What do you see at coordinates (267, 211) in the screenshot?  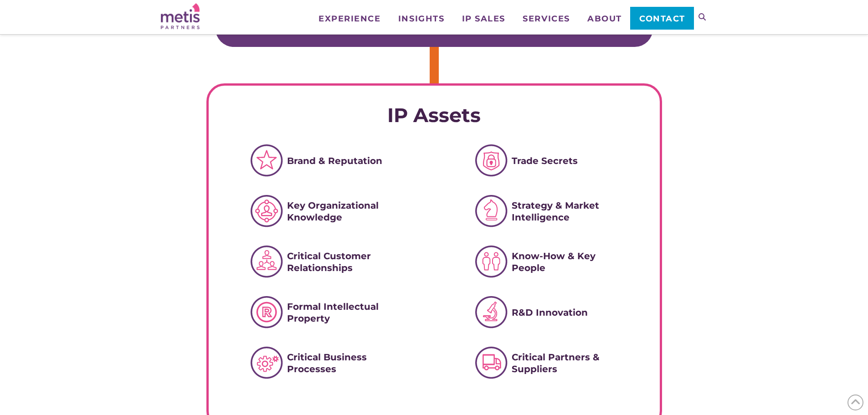 I see `img: Key Organizational Knowledge` at bounding box center [267, 211].